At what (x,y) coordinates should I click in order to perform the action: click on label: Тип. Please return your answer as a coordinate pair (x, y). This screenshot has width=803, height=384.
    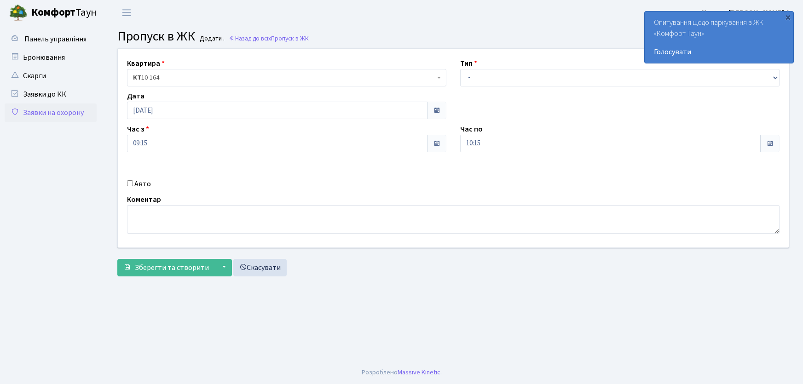
    Looking at the image, I should click on (469, 64).